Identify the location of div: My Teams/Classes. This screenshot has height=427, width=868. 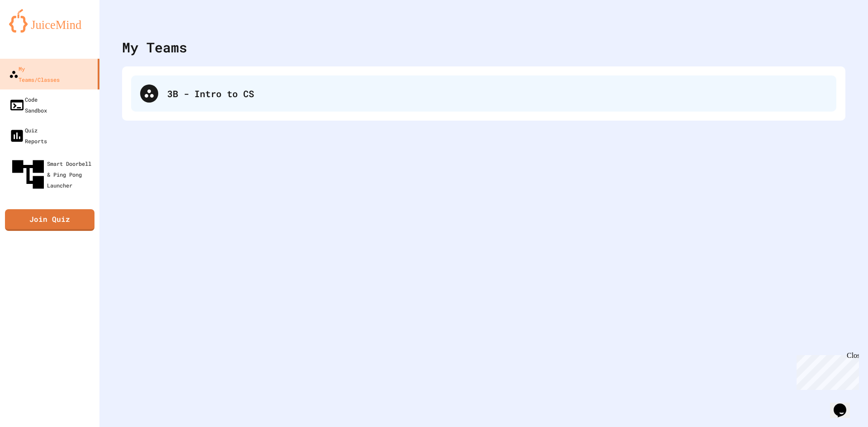
(34, 74).